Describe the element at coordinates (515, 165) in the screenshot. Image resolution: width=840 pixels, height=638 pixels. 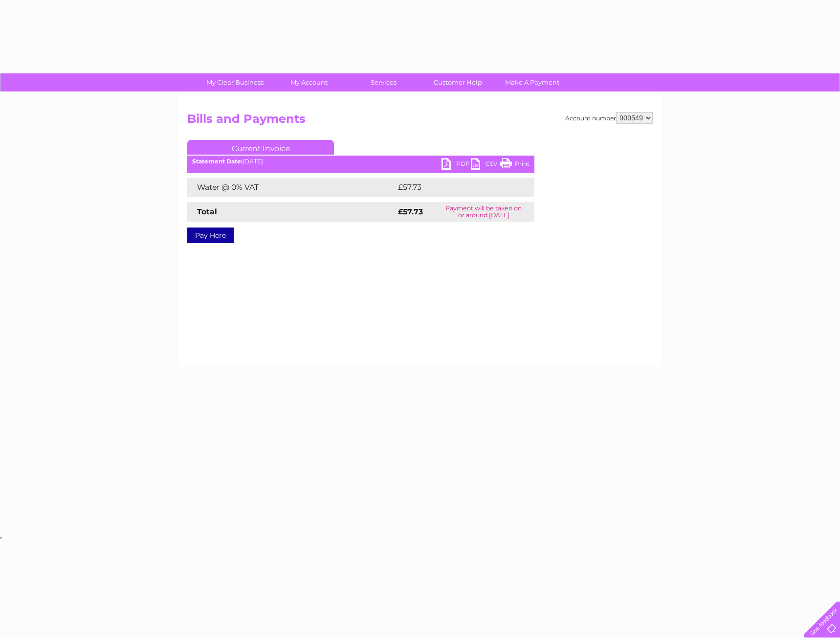
I see `a: Print` at that location.